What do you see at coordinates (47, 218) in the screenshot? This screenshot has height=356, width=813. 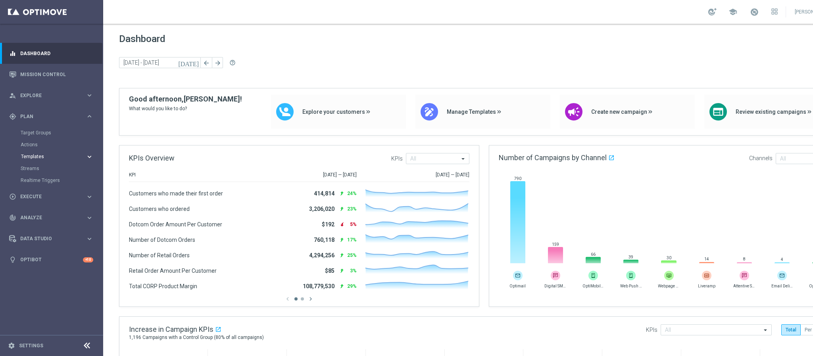 I see `div: Analyze` at bounding box center [47, 218].